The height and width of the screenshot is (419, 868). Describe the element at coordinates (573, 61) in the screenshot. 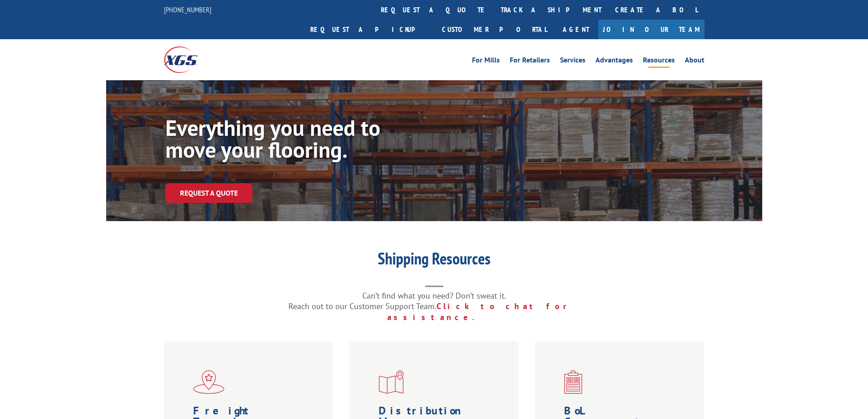

I see `a: Services` at that location.